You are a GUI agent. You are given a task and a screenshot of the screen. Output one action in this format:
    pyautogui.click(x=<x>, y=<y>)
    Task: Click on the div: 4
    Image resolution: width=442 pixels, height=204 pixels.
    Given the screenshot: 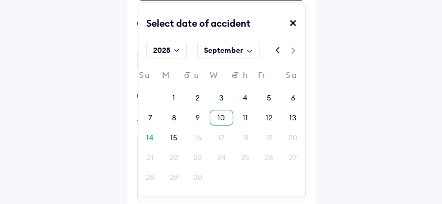 What is the action you would take?
    pyautogui.click(x=245, y=98)
    